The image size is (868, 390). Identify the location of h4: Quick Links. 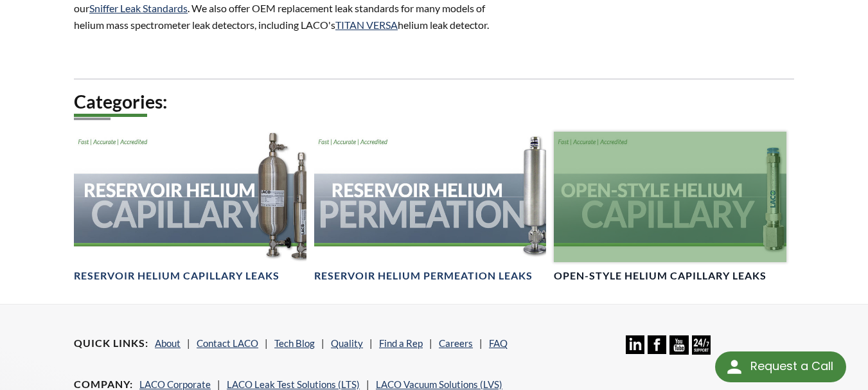
(111, 343).